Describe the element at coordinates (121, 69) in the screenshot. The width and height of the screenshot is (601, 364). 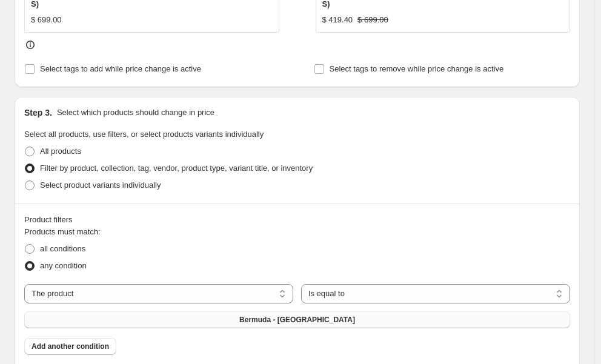
I see `span: Select tags to add while price change is active` at that location.